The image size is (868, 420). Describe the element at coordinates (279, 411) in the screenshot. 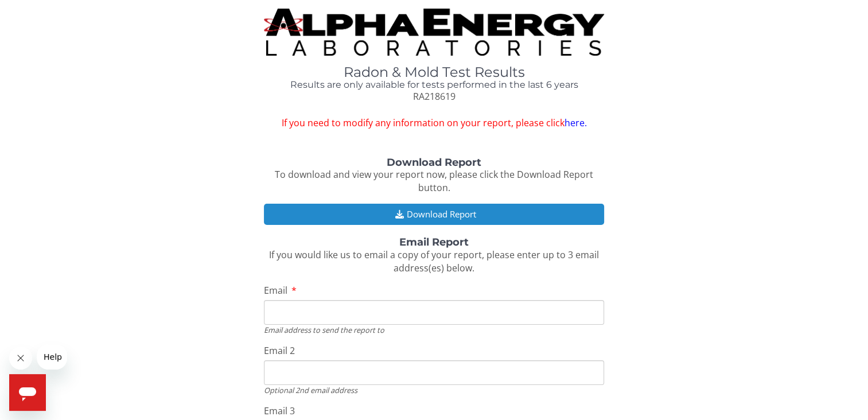

I see `span: Email 3` at that location.